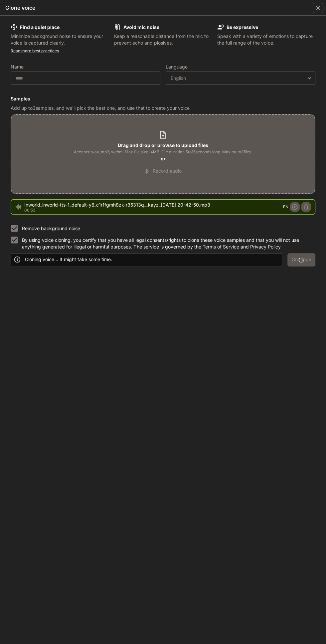 The height and width of the screenshot is (644, 326). I want to click on a: Privacy Policy, so click(265, 246).